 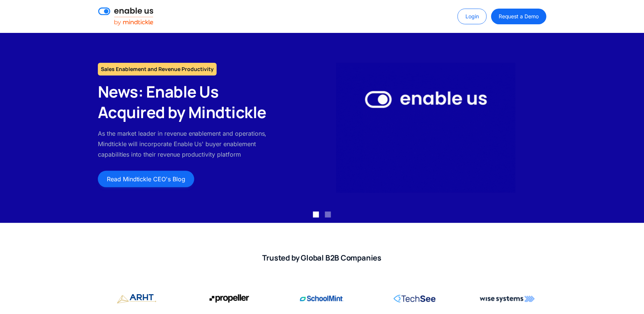 What do you see at coordinates (507, 299) in the screenshot?
I see `img: Wise Systems corporate logo` at bounding box center [507, 299].